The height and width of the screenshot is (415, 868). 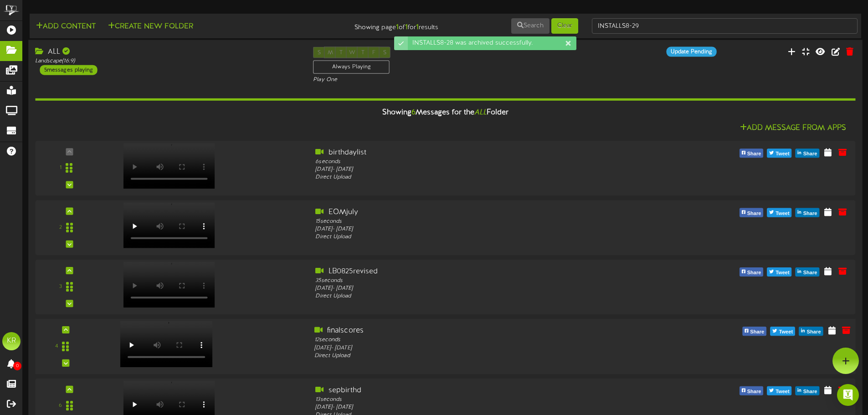 What do you see at coordinates (480, 221) in the screenshot?
I see `div: 15 seconds` at bounding box center [480, 221].